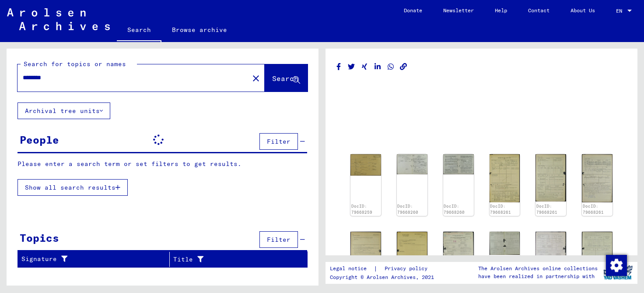 The image size is (644, 293). What do you see at coordinates (58, 19) in the screenshot?
I see `img: Arolsen_neg.svg` at bounding box center [58, 19].